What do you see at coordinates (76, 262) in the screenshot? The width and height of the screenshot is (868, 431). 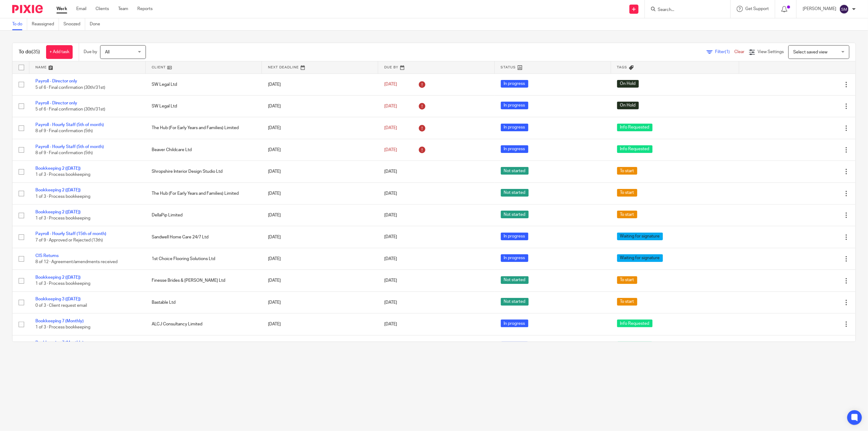 I see `span: 8 of 12 · Agreement/amendments received` at bounding box center [76, 262].